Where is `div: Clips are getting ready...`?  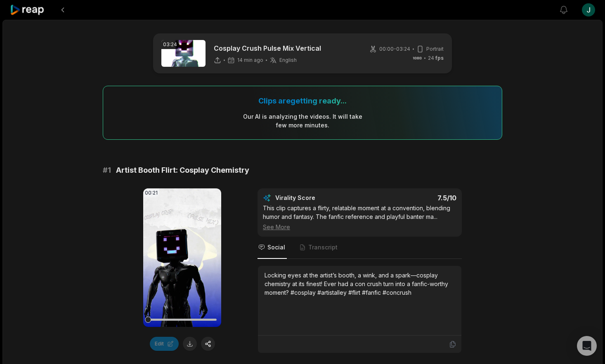
div: Clips are getting ready... is located at coordinates (303, 101).